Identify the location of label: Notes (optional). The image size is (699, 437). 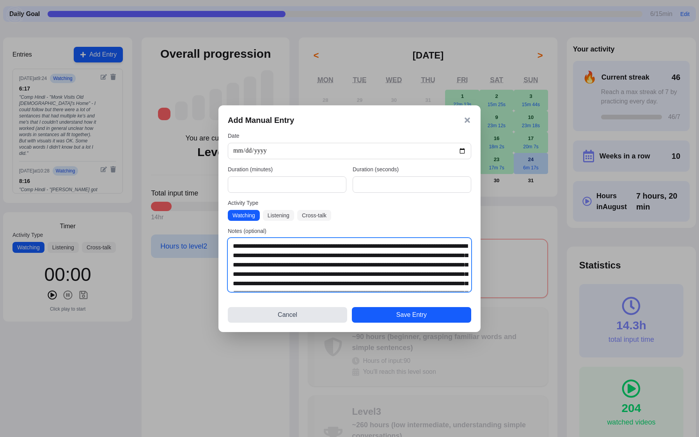
(349, 231).